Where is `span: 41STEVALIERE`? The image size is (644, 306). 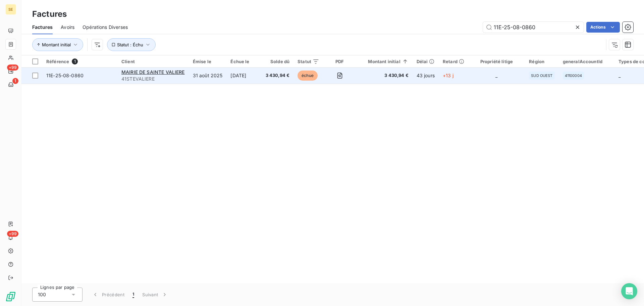
span: 41STEVALIERE is located at coordinates (153, 79).